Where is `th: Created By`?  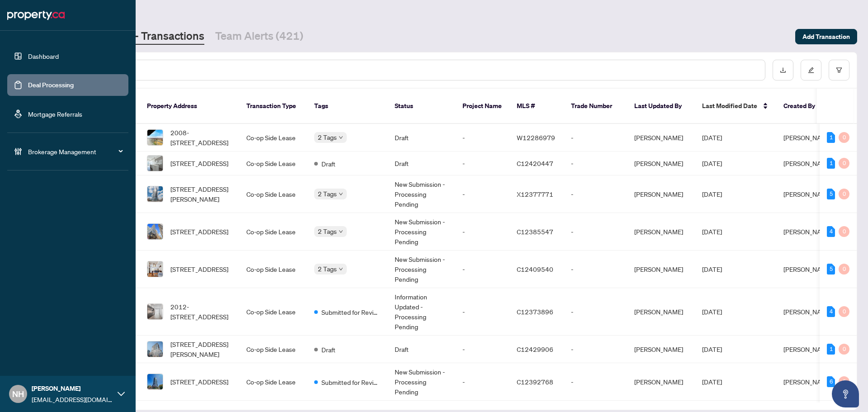 th: Created By is located at coordinates (804, 106).